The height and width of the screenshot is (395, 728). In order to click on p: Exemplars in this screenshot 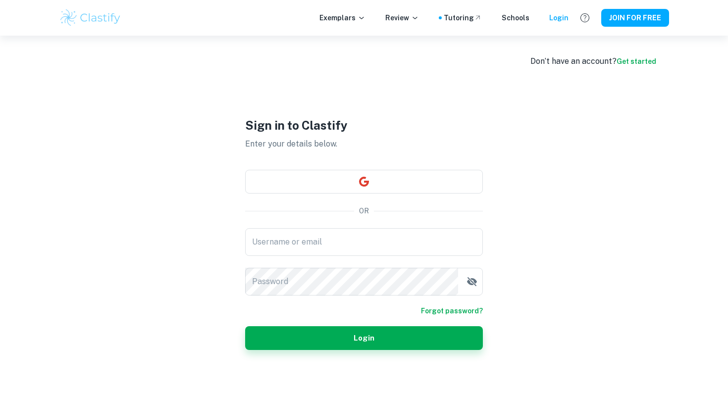, I will do `click(342, 18)`.